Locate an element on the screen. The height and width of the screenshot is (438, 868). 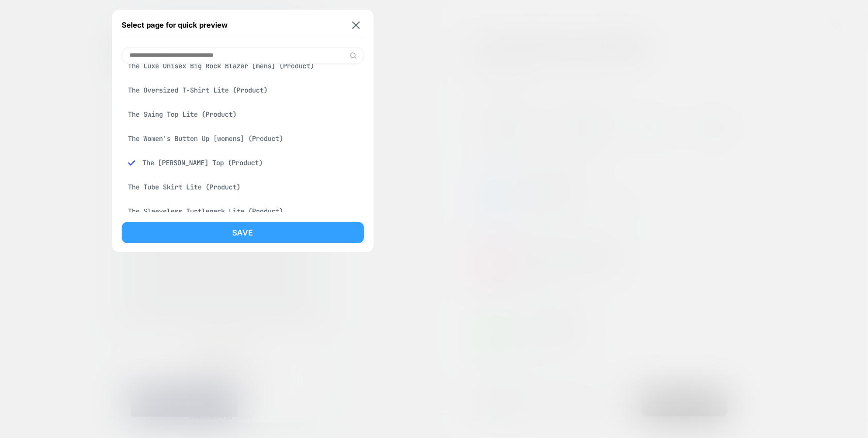
div: Previous slide is located at coordinates (7, 182).